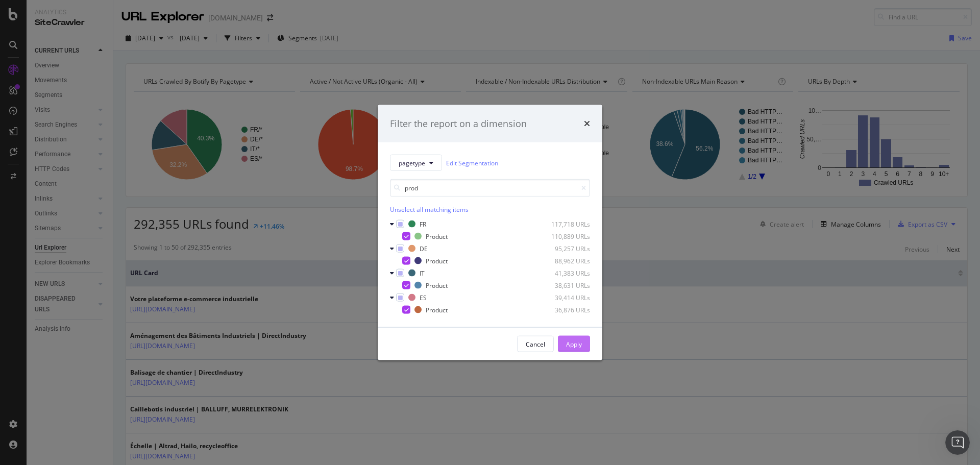  I want to click on div: modal, so click(490, 232).